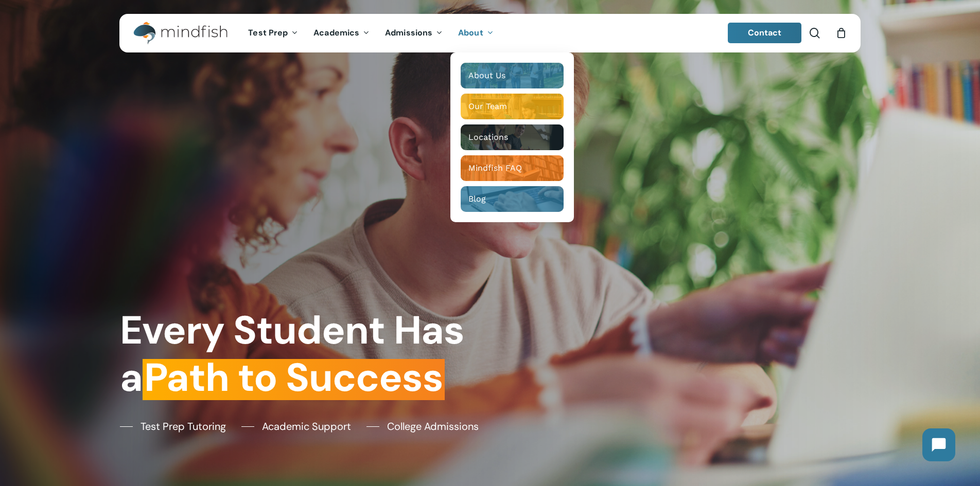 The width and height of the screenshot is (980, 486). What do you see at coordinates (512, 106) in the screenshot?
I see `a: Our Team` at bounding box center [512, 106].